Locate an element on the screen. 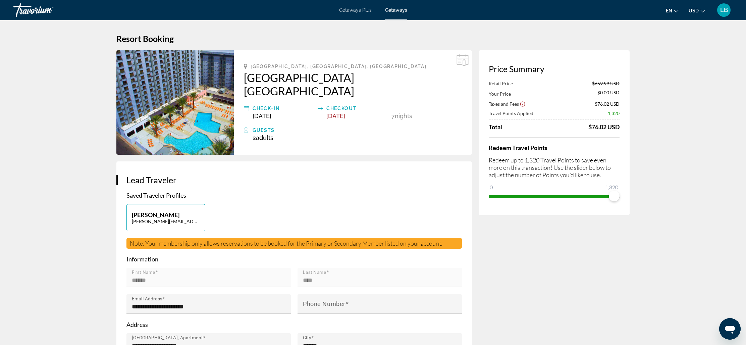 This screenshot has width=746, height=345. p: Information is located at coordinates (294, 259).